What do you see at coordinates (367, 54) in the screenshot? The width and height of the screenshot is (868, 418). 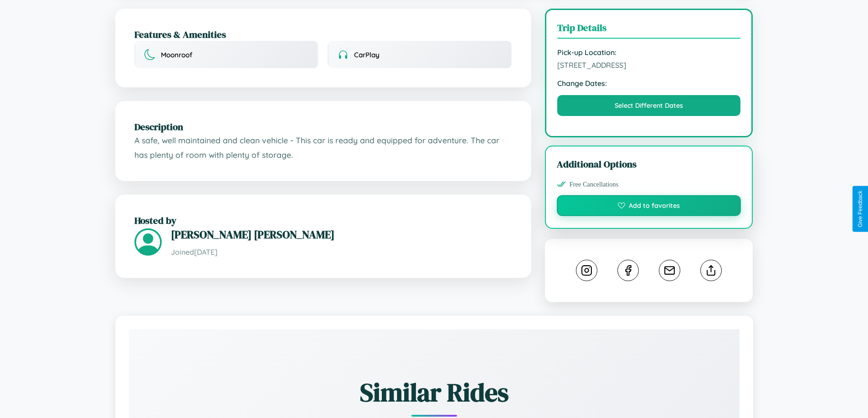 I see `span: CarPlay` at bounding box center [367, 54].